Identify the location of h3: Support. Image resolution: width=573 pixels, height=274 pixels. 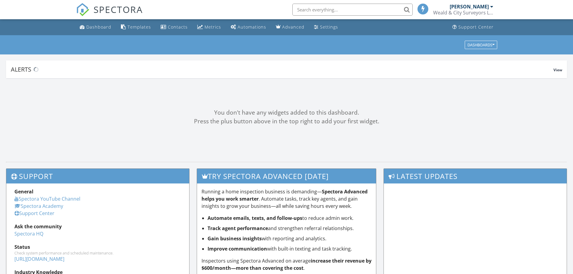
(98, 176).